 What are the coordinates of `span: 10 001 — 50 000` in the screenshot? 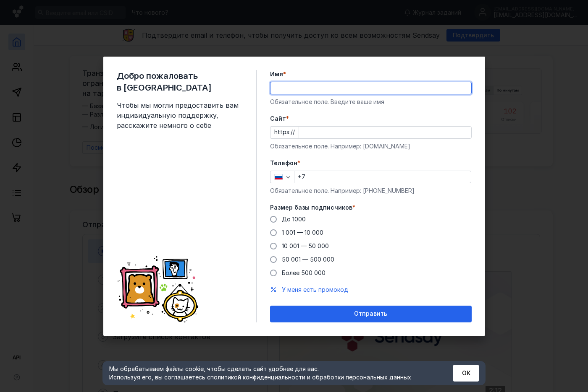 It's located at (305, 246).